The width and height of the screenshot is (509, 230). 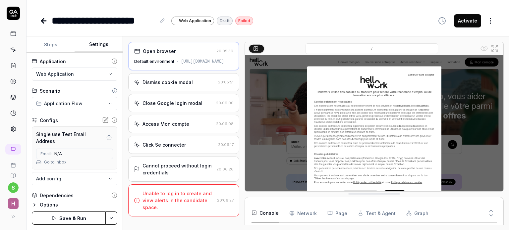 What do you see at coordinates (226, 145) in the screenshot?
I see `time: 20:06:17` at bounding box center [226, 145].